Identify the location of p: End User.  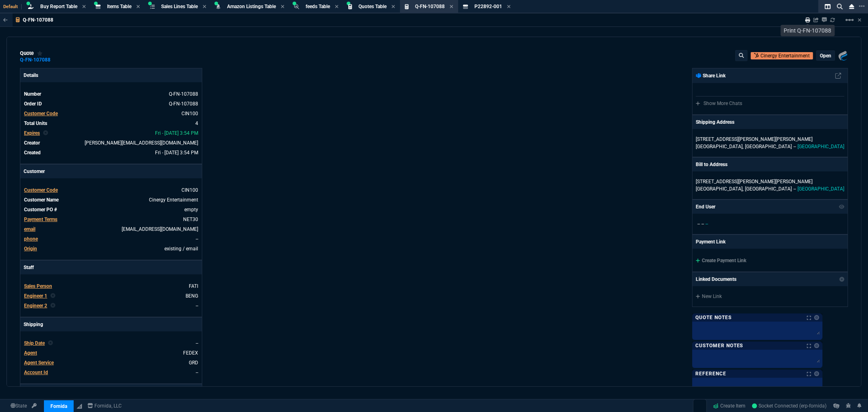
(706, 207).